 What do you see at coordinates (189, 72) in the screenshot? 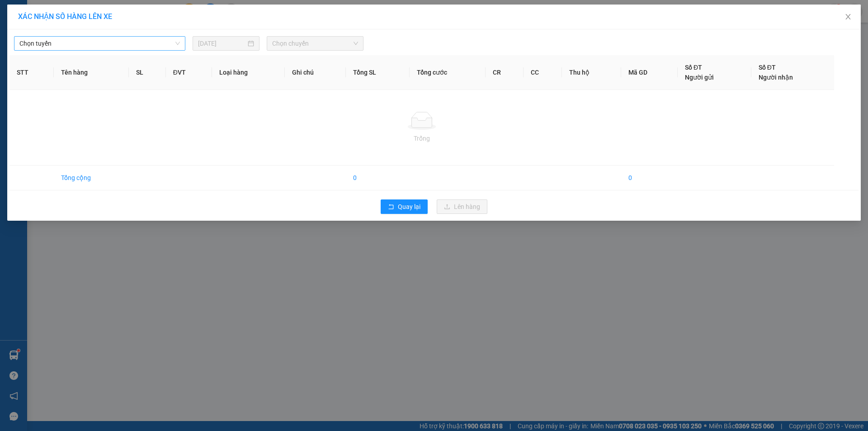
I see `th: ĐVT` at bounding box center [189, 72].